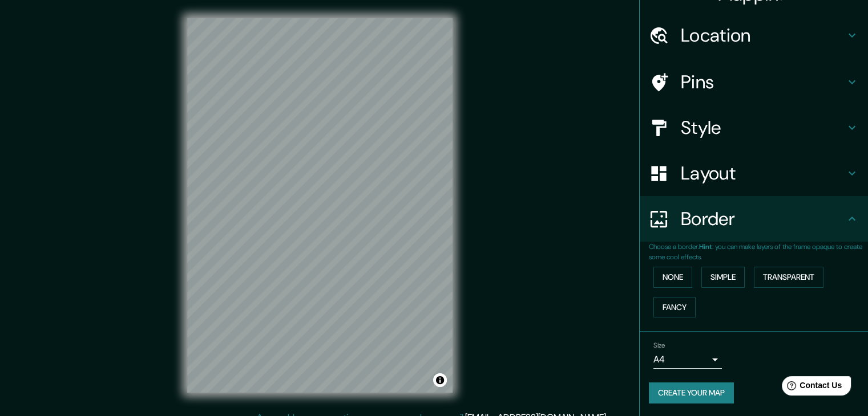 This screenshot has height=416, width=868. I want to click on h4: Pins, so click(762, 82).